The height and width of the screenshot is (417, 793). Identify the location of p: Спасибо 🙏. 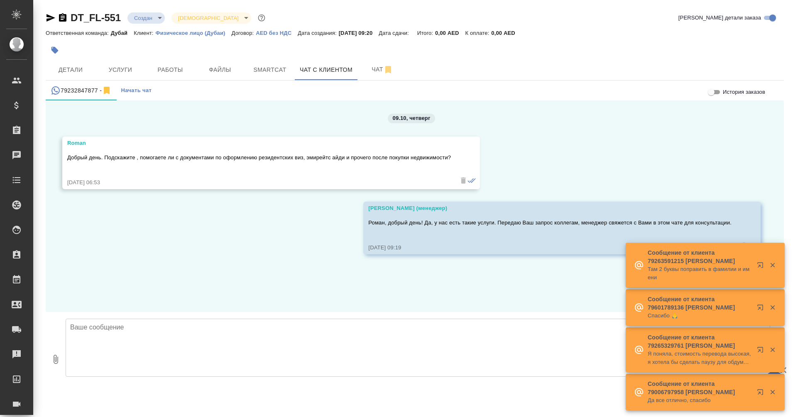
(700, 316).